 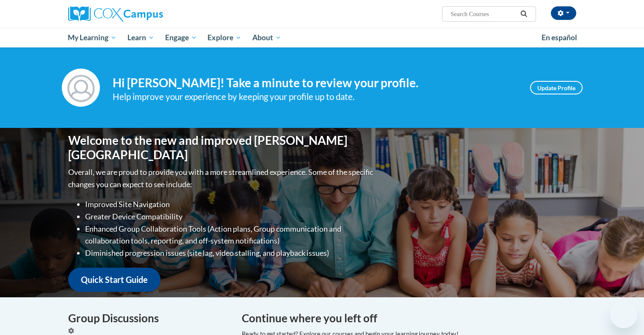 What do you see at coordinates (92, 38) in the screenshot?
I see `span: My Learning` at bounding box center [92, 38].